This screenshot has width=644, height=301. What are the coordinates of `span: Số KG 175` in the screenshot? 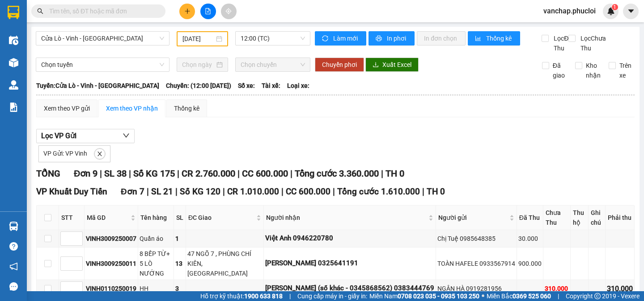 It's located at (153, 174).